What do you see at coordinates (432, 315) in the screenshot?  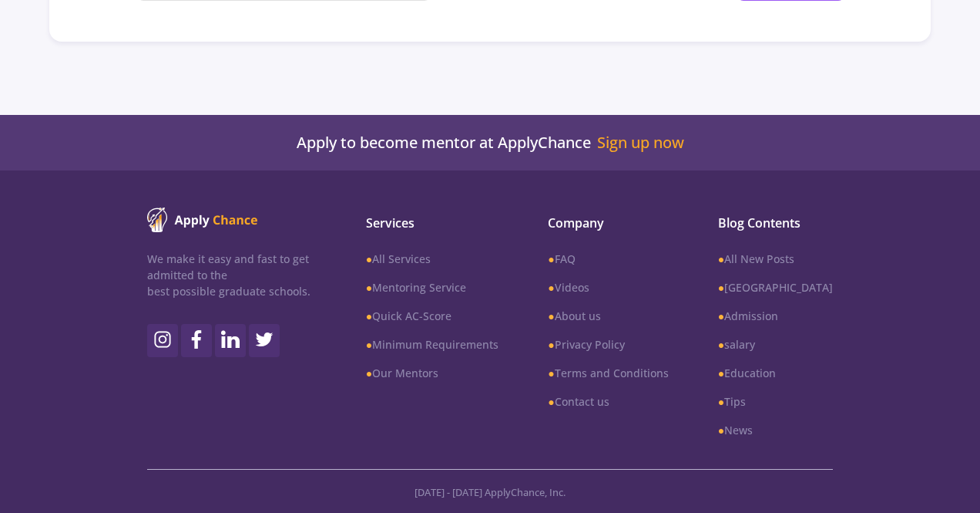 I see `a: ●Quick AC-Score` at bounding box center [432, 315].